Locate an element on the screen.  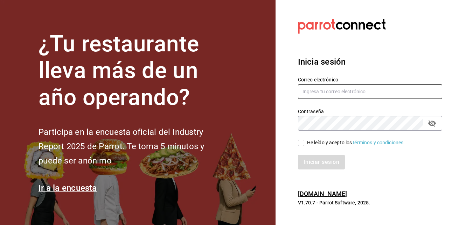
a: Ir a la encuesta is located at coordinates (68, 188).